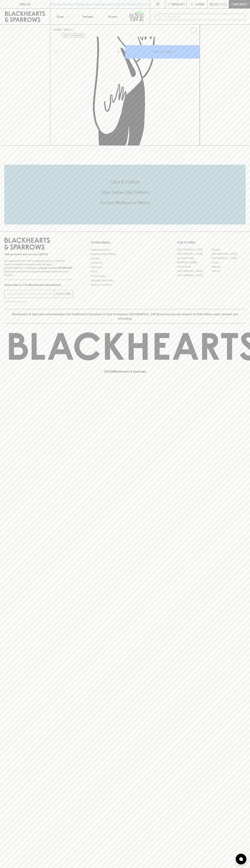 Image resolution: width=250 pixels, height=868 pixels. Describe the element at coordinates (194, 258) in the screenshot. I see `a: Brunswick West` at that location.